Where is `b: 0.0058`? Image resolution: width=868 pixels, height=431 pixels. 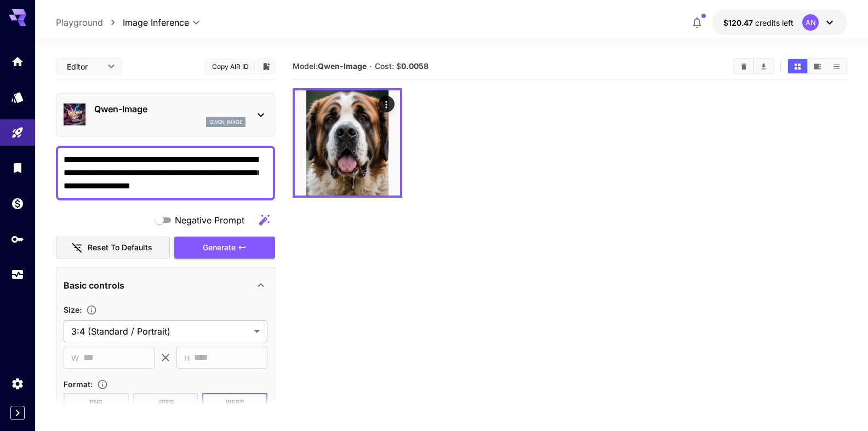 b: 0.0058 is located at coordinates (415, 65).